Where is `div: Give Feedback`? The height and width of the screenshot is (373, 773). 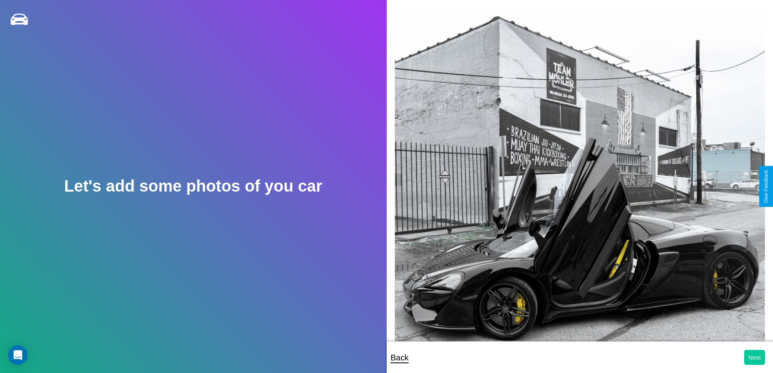
div: Give Feedback is located at coordinates (767, 186).